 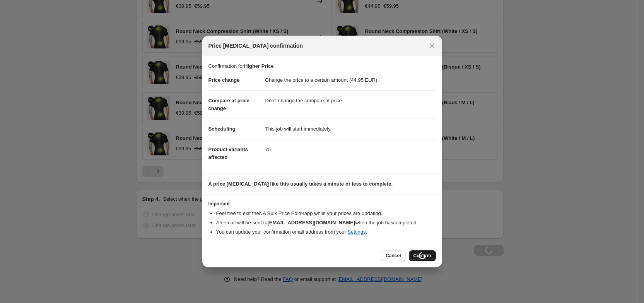 What do you see at coordinates (224, 80) in the screenshot?
I see `span: Price change` at bounding box center [224, 80].